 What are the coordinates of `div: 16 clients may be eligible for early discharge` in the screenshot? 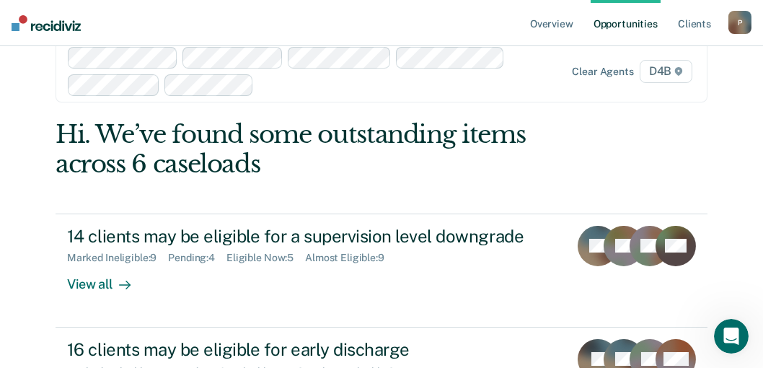 It's located at (312, 349).